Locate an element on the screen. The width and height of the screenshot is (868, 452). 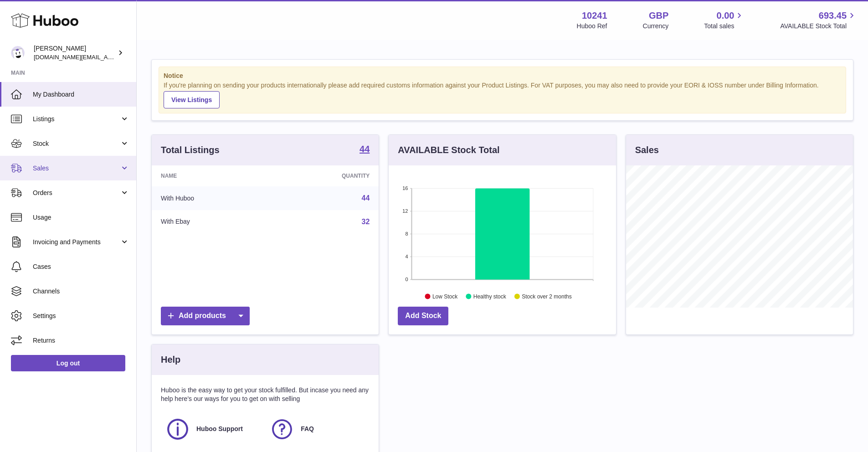
span: Orders is located at coordinates (76, 193).